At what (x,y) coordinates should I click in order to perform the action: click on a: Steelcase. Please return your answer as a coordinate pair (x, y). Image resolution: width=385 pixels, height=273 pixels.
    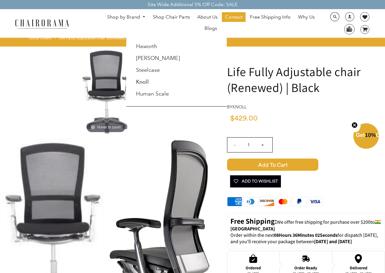
    Looking at the image, I should click on (148, 70).